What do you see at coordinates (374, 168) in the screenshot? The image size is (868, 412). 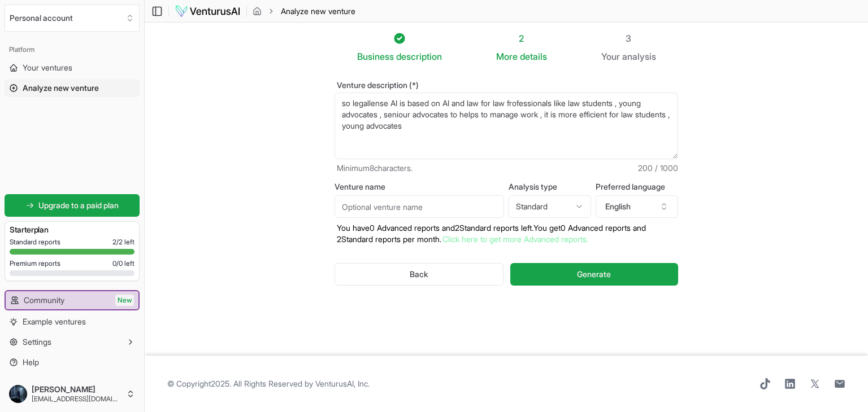 I see `span: Minimum 8 characters.` at bounding box center [374, 168].